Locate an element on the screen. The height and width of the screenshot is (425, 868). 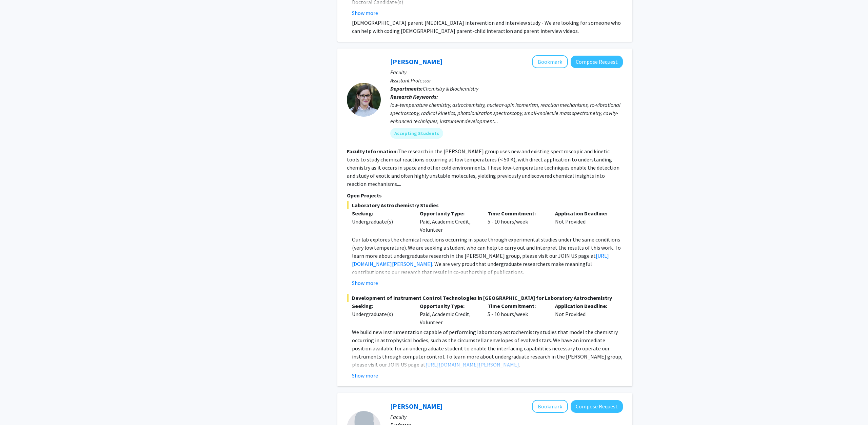
button: Compose Request to Leah Dodson is located at coordinates (597, 62).